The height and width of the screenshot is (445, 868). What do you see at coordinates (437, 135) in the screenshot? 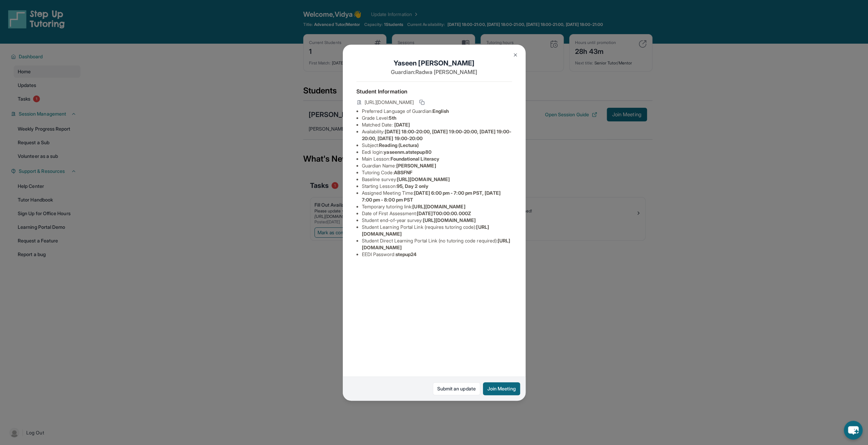
I see `li: Availability:` at bounding box center [437, 135].